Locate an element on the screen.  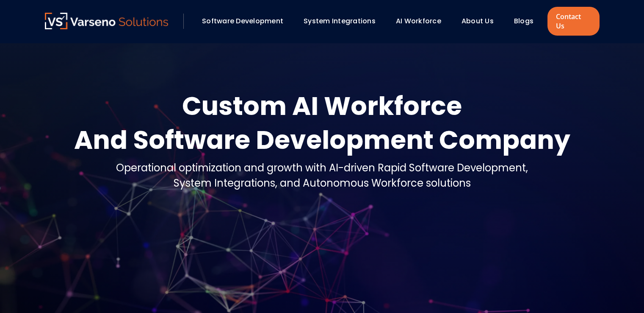
a: System Integrations is located at coordinates (339, 21).